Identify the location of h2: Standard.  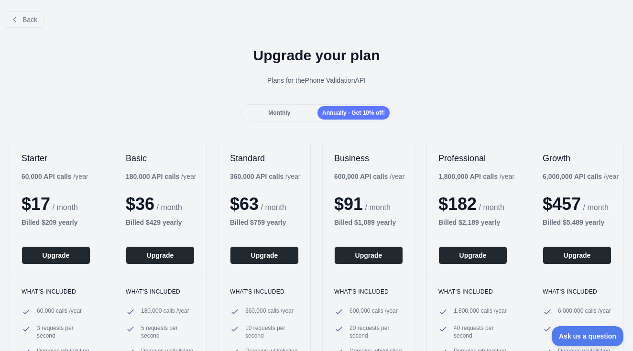
(264, 158).